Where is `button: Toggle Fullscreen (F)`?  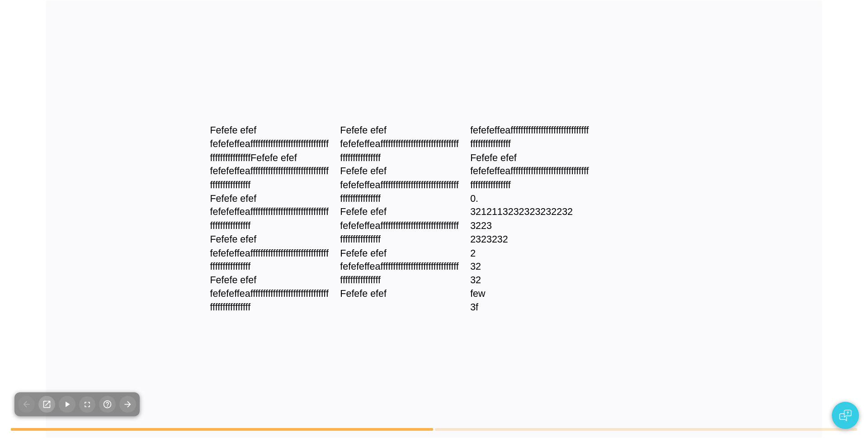 button: Toggle Fullscreen (F) is located at coordinates (88, 404).